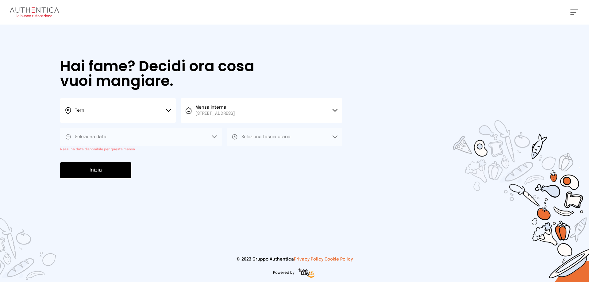 This screenshot has width=589, height=282. I want to click on button: Seleziona fascia oraria, so click(285, 137).